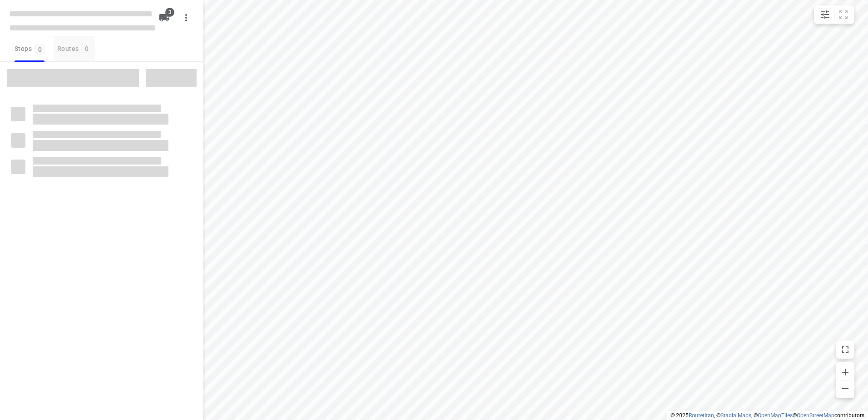  Describe the element at coordinates (815, 415) in the screenshot. I see `a: OpenStreetMap` at that location.